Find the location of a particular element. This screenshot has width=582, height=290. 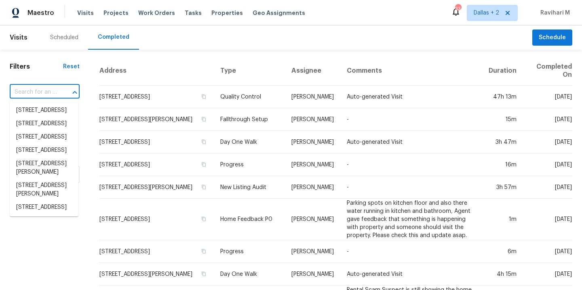

input: Search for an address... is located at coordinates (33, 92).